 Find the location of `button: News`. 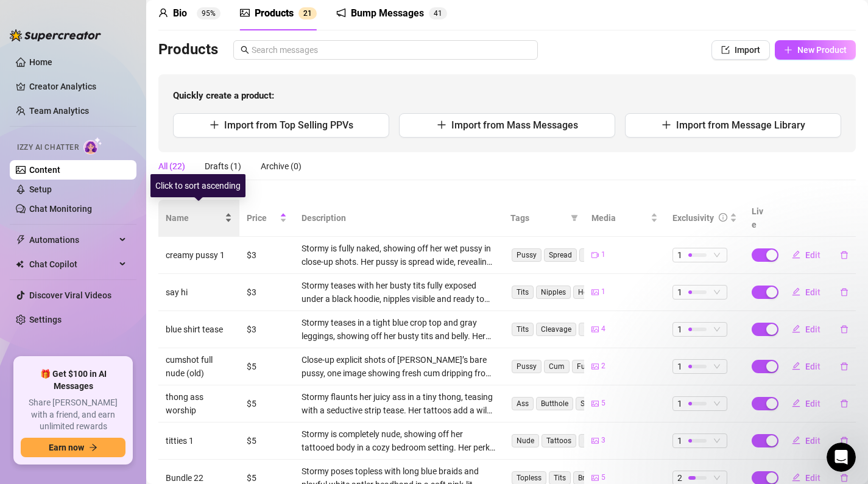

button: News is located at coordinates (213, 397).